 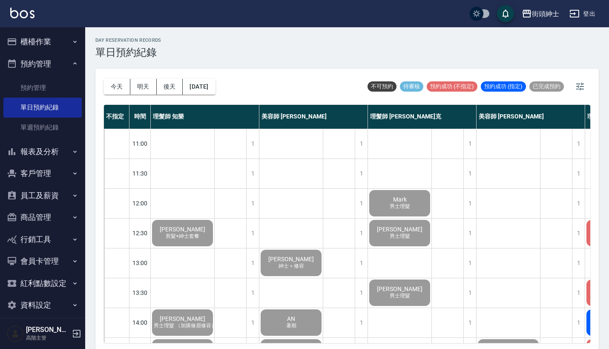 What do you see at coordinates (128, 40) in the screenshot?
I see `h2: day Reservation records` at bounding box center [128, 40].